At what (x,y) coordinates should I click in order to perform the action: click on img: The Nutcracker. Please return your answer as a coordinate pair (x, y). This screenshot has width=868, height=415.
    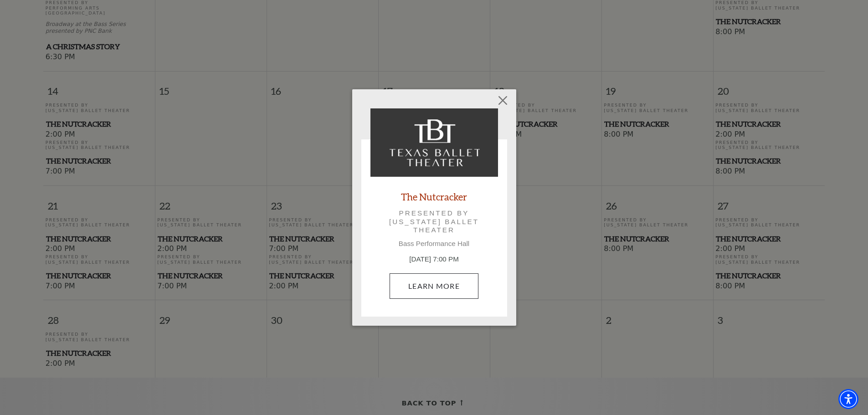
    Looking at the image, I should click on (434, 143).